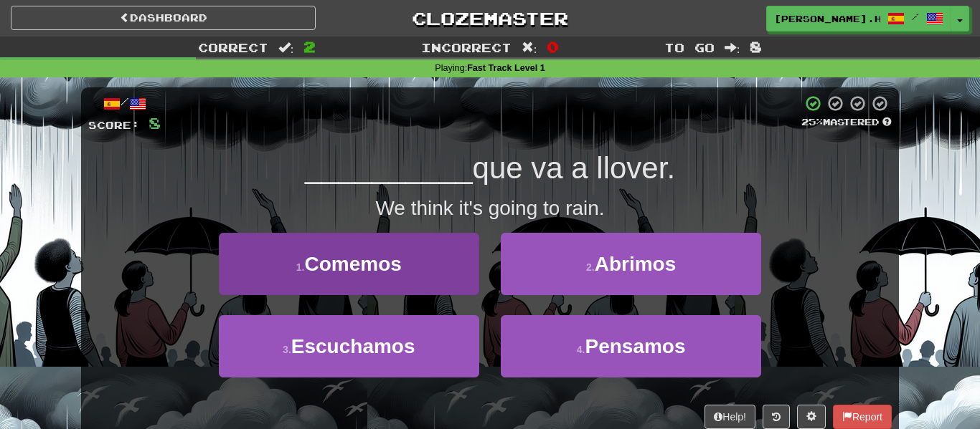  What do you see at coordinates (635, 346) in the screenshot?
I see `span: Pensamos` at bounding box center [635, 346].